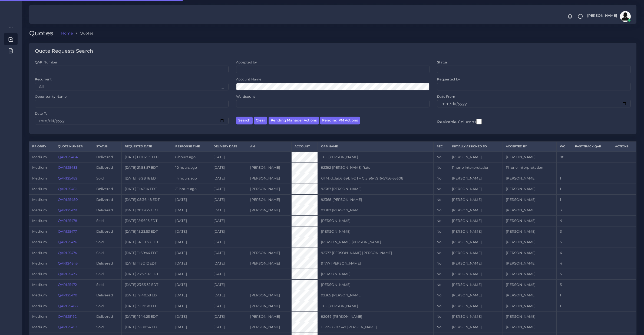 This screenshot has height=335, width=644. What do you see at coordinates (305, 147) in the screenshot?
I see `th: Account` at bounding box center [305, 147].